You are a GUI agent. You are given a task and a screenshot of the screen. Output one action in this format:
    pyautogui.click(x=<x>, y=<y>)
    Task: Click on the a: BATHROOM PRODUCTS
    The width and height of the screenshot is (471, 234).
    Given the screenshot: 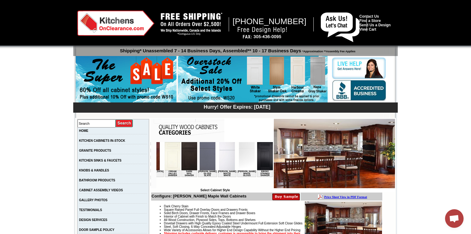 What is the action you would take?
    pyautogui.click(x=97, y=180)
    